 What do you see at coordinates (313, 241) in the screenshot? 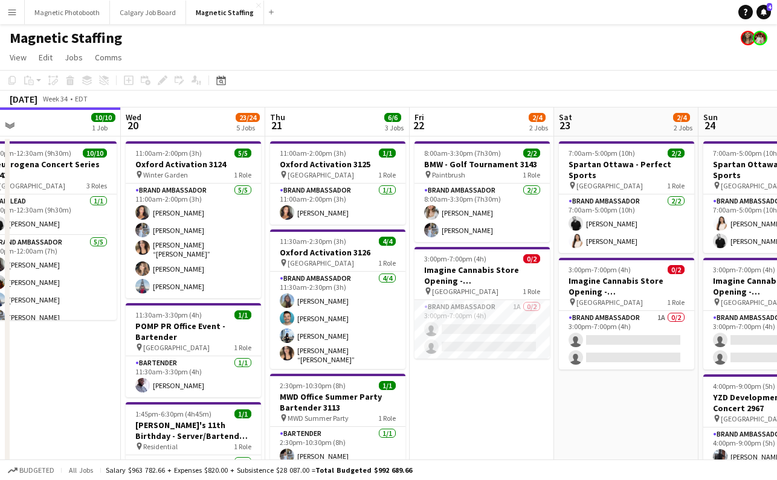
I see `span: 11:30am-2:30pm (3h)` at bounding box center [313, 241].